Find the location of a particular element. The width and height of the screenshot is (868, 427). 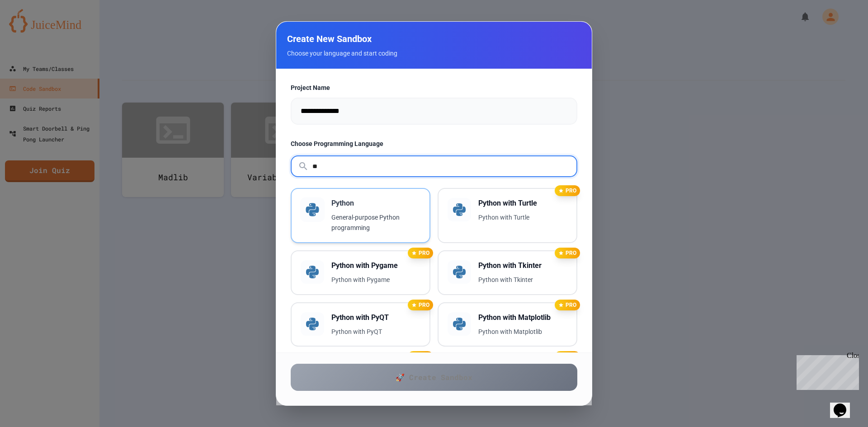

p: Python with PyQT is located at coordinates (376, 331).